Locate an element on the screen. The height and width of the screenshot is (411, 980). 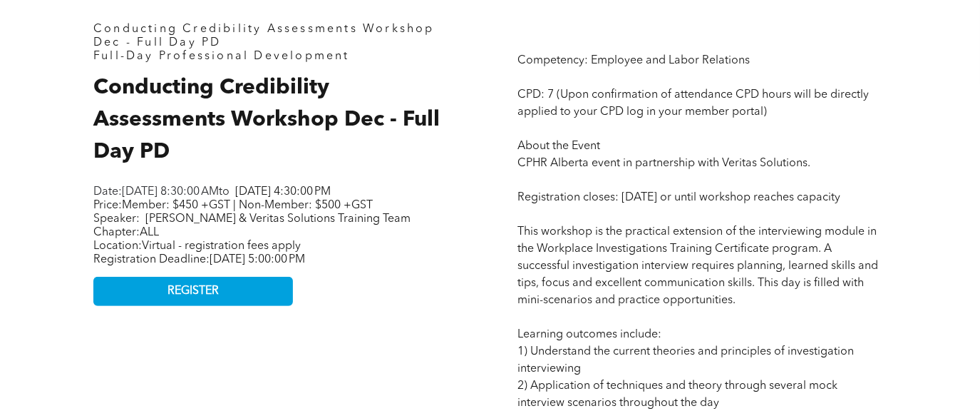
a: REGISTER is located at coordinates (193, 291).